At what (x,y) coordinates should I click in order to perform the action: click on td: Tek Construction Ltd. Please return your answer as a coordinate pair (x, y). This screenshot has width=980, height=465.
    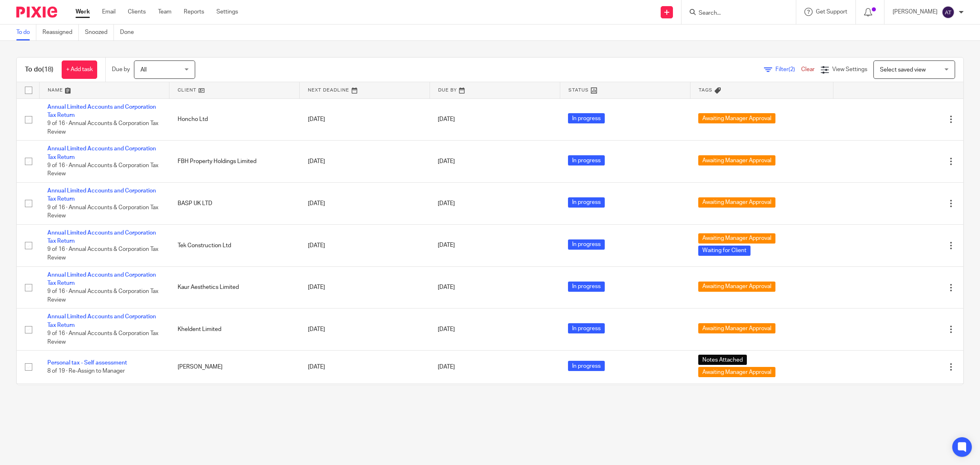
    Looking at the image, I should click on (234, 245).